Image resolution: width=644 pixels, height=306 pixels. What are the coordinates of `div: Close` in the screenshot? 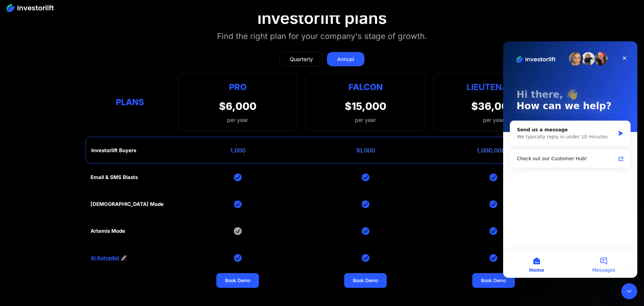 It's located at (121, 17).